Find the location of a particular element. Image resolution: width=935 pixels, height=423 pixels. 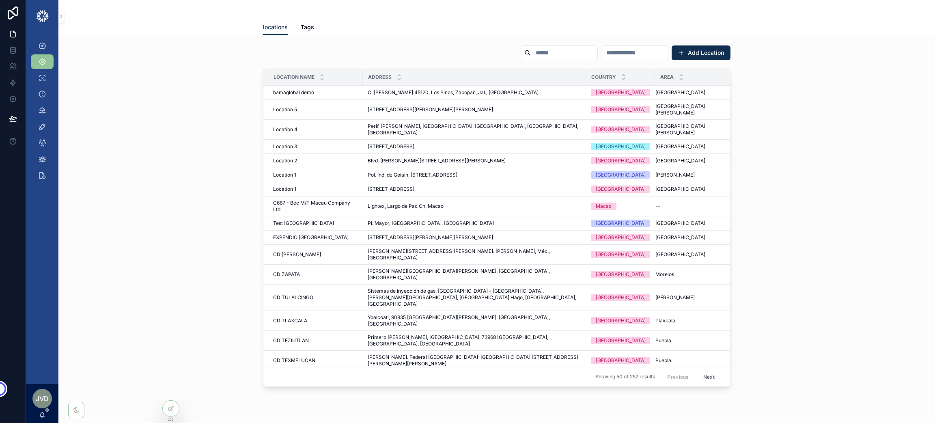

span: Tags is located at coordinates (307, 27).